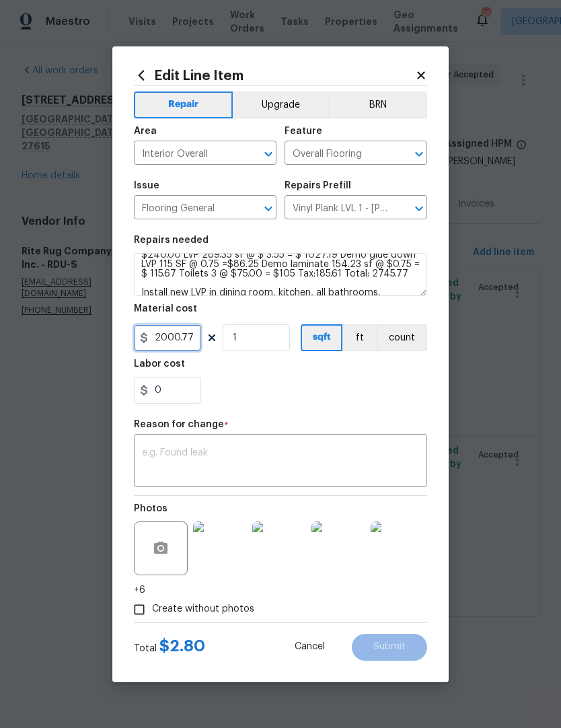 The width and height of the screenshot is (561, 728). What do you see at coordinates (309, 646) in the screenshot?
I see `span: Cancel` at bounding box center [309, 646].